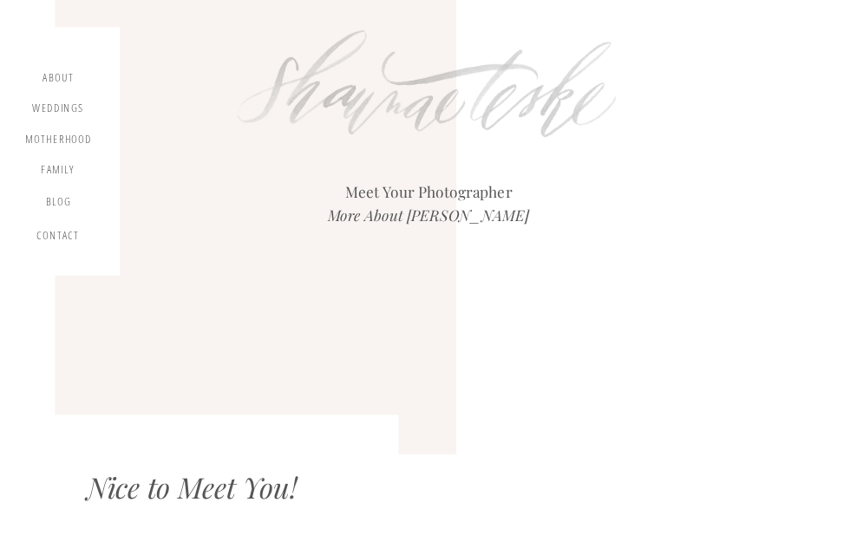 The image size is (857, 535). Describe the element at coordinates (58, 205) in the screenshot. I see `a: blog` at that location.